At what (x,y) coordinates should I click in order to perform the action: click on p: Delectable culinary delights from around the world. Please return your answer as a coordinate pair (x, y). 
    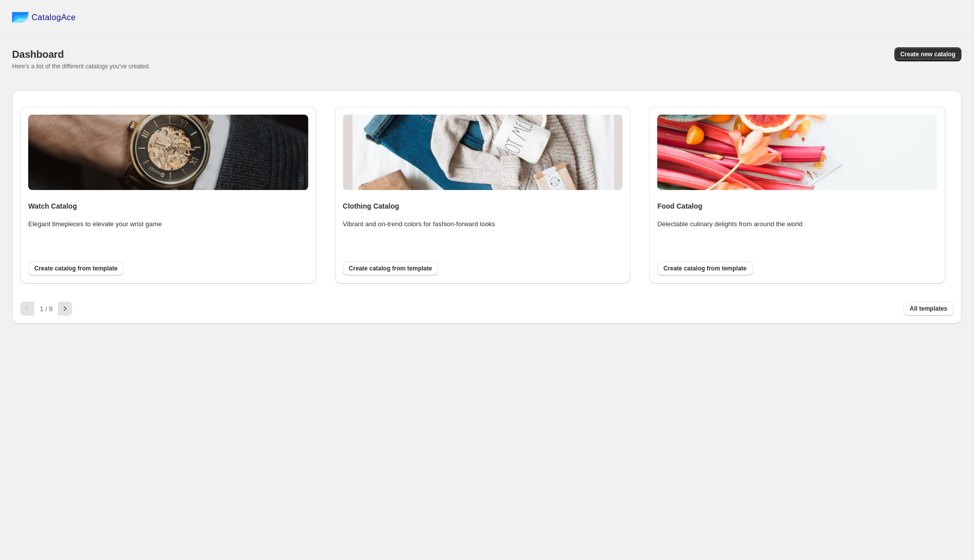
    Looking at the image, I should click on (737, 224).